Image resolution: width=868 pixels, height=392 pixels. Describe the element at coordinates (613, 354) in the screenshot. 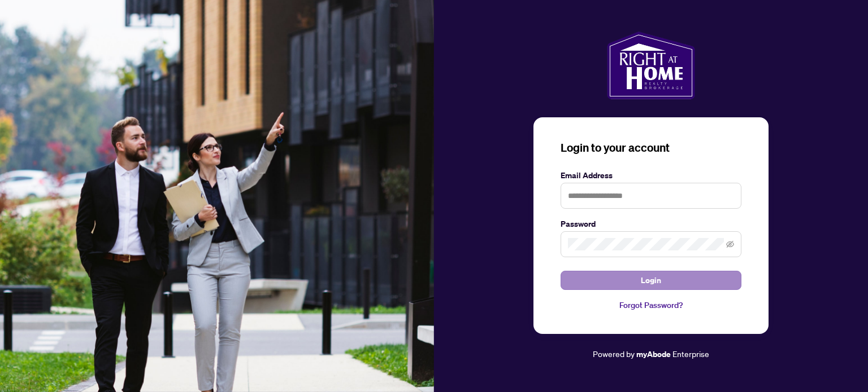

I see `span: Powered by` at that location.